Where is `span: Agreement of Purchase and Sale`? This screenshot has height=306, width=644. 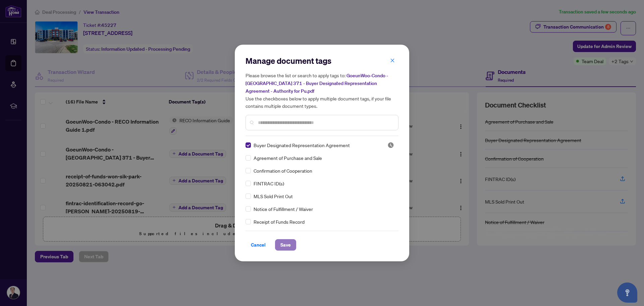
span: Agreement of Purchase and Sale is located at coordinates (287, 158).